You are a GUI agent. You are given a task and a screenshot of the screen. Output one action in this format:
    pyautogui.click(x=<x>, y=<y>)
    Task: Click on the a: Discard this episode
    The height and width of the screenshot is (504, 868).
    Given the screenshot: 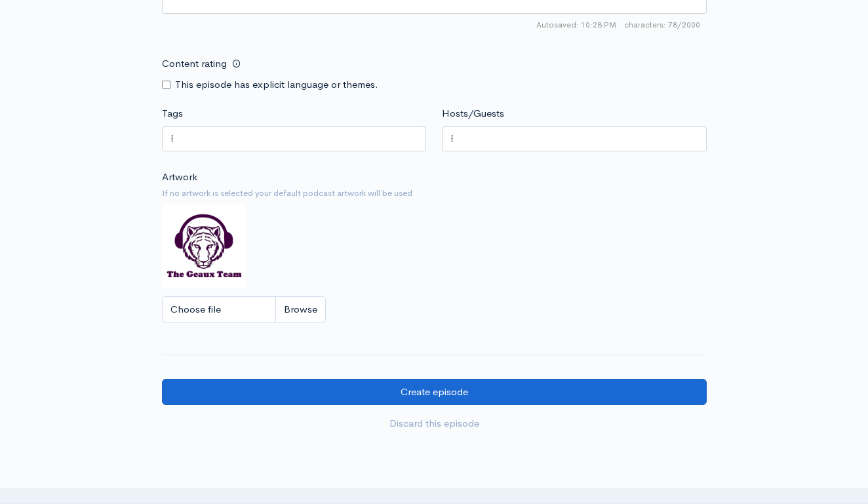 What is the action you would take?
    pyautogui.click(x=434, y=423)
    